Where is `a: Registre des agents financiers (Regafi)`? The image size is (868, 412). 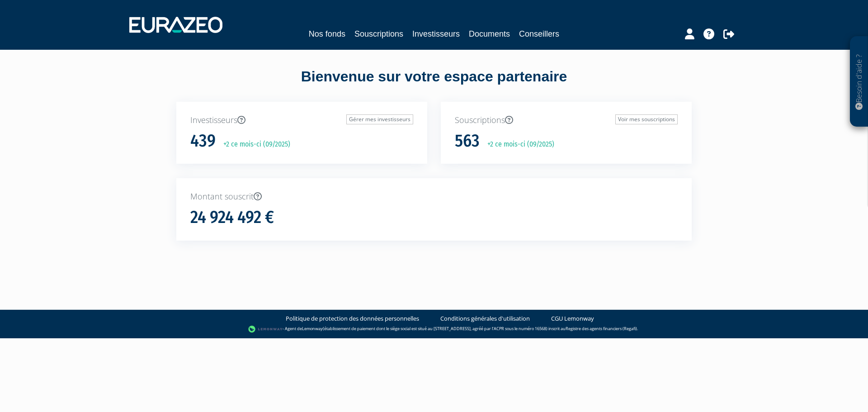 a: Registre des agents financiers (Regafi) is located at coordinates (602, 329).